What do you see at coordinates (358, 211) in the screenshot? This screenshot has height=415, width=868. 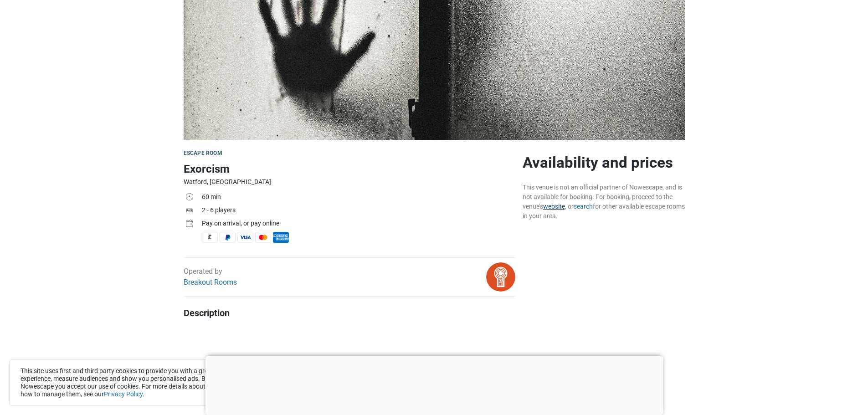 I see `td: 2 - 6 players` at bounding box center [358, 211].